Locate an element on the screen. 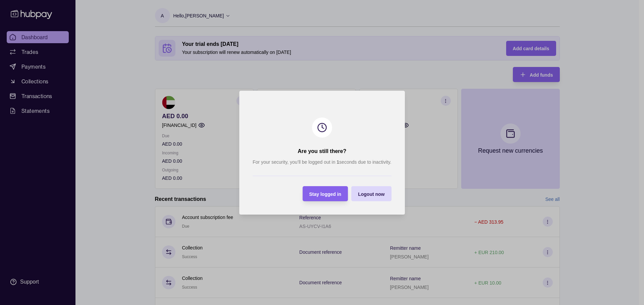  h2: Are you still there? is located at coordinates (322, 152).